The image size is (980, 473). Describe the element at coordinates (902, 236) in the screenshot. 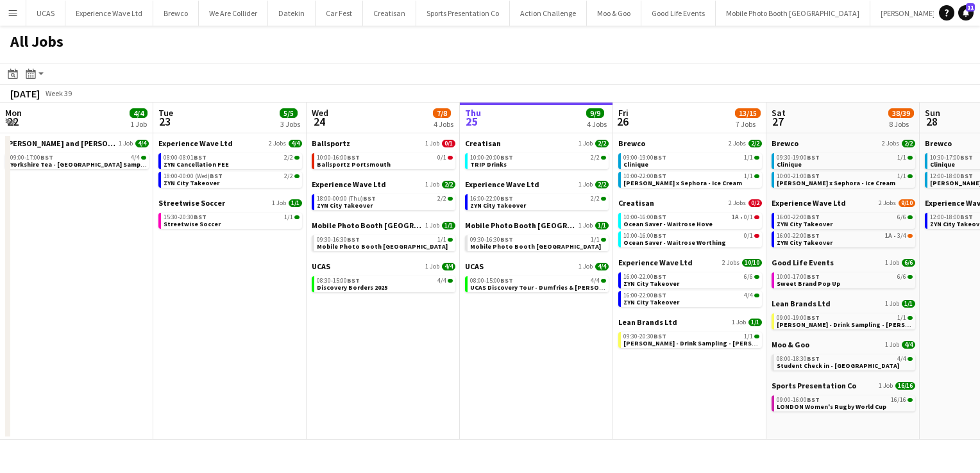

I see `span: 3/4` at that location.